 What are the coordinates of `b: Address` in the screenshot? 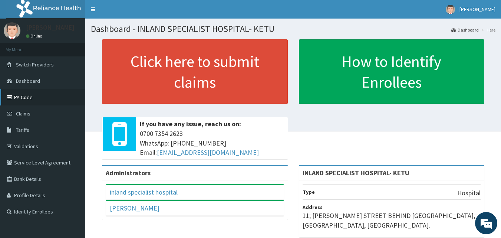 It's located at (313, 207).